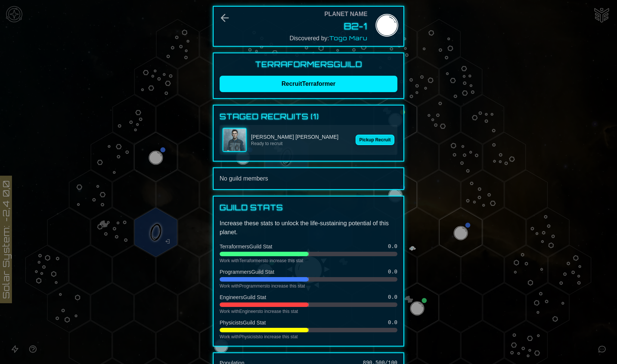  I want to click on p: Work with Programmers to increase this stat, so click(308, 286).